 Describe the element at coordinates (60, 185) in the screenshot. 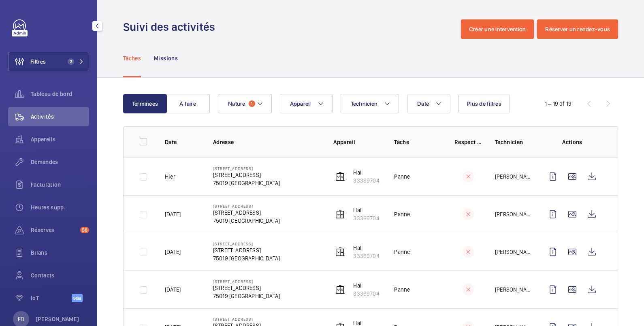

I see `span: Facturation` at that location.